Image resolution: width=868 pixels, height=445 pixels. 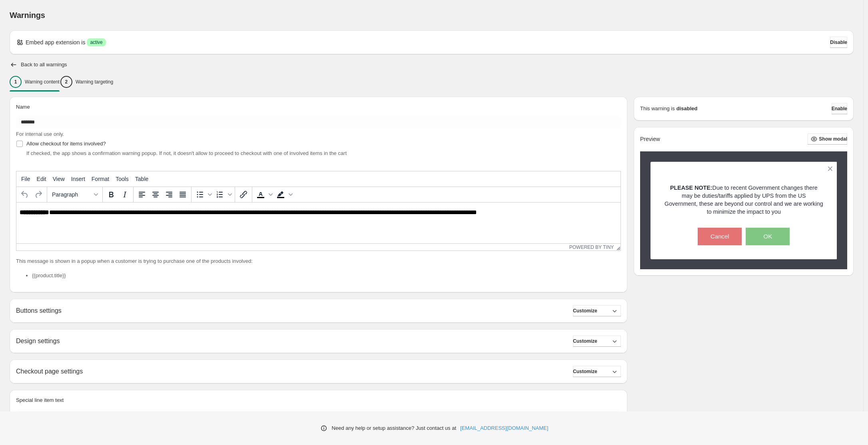 What do you see at coordinates (78, 179) in the screenshot?
I see `span: Insert` at bounding box center [78, 179].